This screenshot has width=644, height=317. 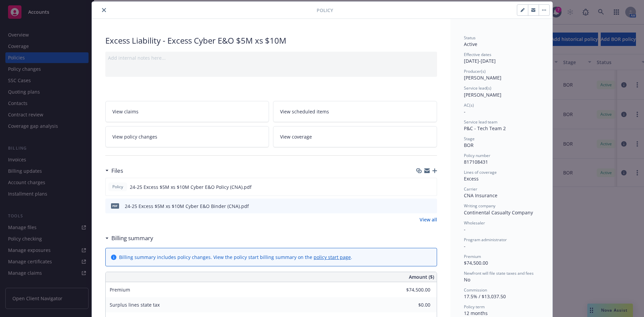 What do you see at coordinates (485, 129) in the screenshot?
I see `span: P&C - Tech Team 2` at bounding box center [485, 129].